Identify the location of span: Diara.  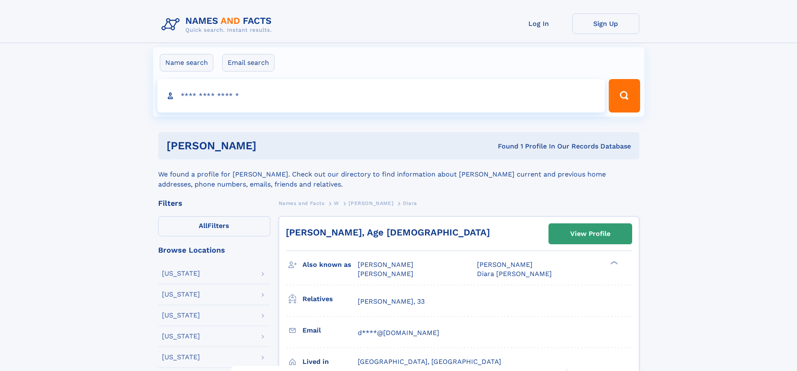
(410, 203).